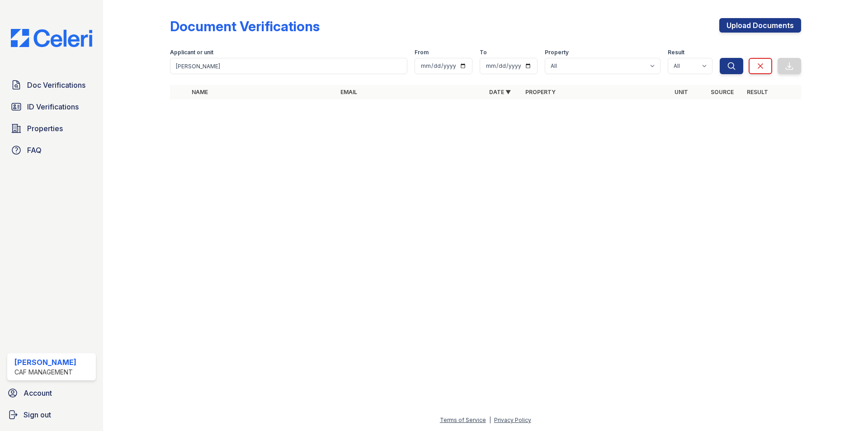 The width and height of the screenshot is (868, 431). Describe the element at coordinates (500, 92) in the screenshot. I see `a: Date ▼` at that location.